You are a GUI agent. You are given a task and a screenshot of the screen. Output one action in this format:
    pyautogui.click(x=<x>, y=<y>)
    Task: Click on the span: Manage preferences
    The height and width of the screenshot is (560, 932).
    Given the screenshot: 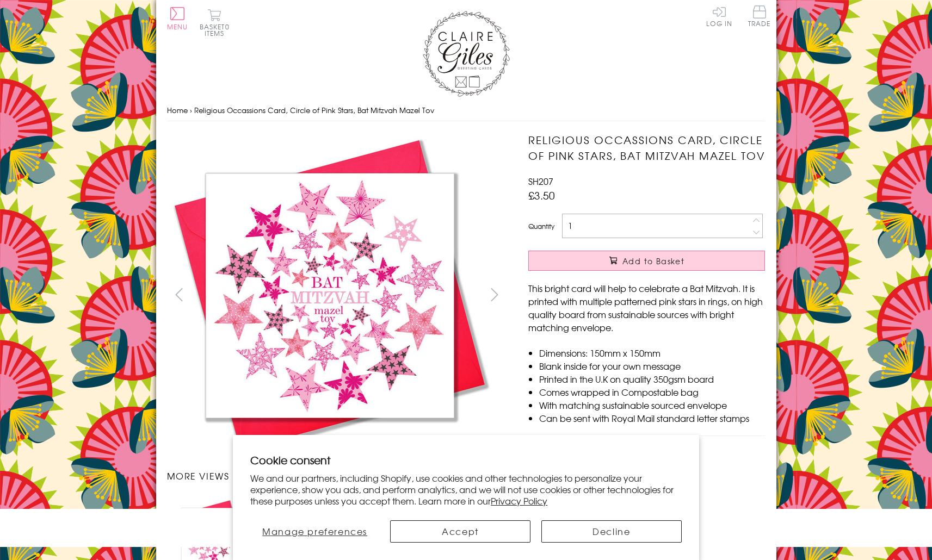 What is the action you would take?
    pyautogui.click(x=315, y=531)
    